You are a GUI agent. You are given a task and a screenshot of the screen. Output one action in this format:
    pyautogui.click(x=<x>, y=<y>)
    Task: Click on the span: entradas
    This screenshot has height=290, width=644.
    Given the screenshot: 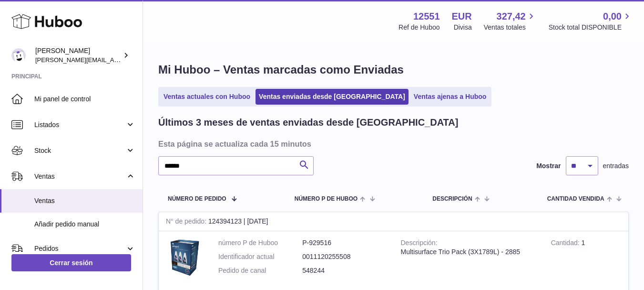 What is the action you would take?
    pyautogui.click(x=616, y=166)
    